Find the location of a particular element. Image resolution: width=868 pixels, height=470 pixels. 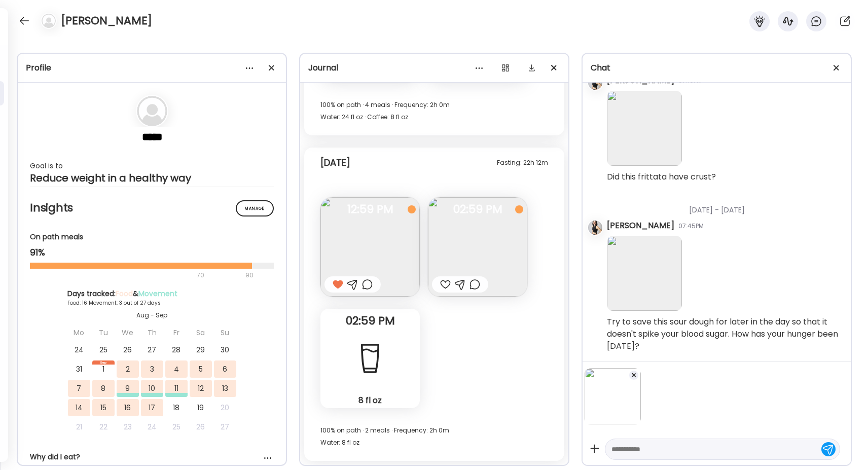

div: 16 is located at coordinates (128, 408).